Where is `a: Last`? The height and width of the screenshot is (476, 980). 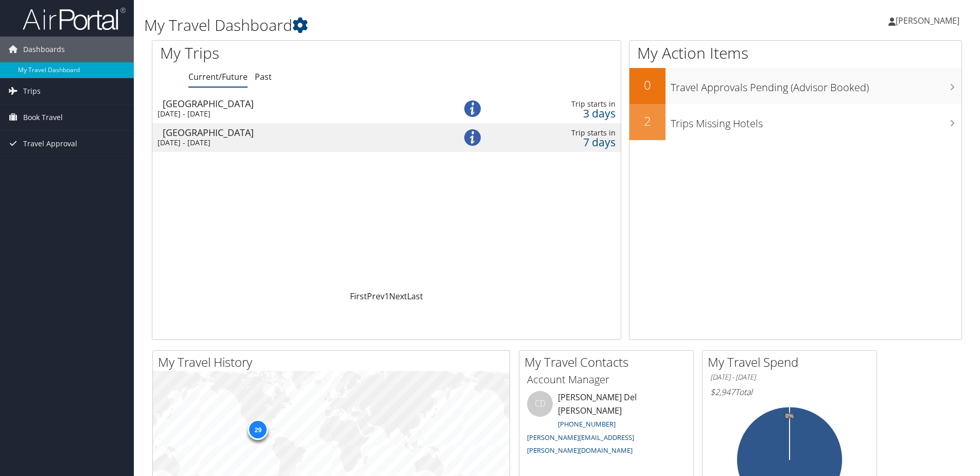
a: Last is located at coordinates (415, 296).